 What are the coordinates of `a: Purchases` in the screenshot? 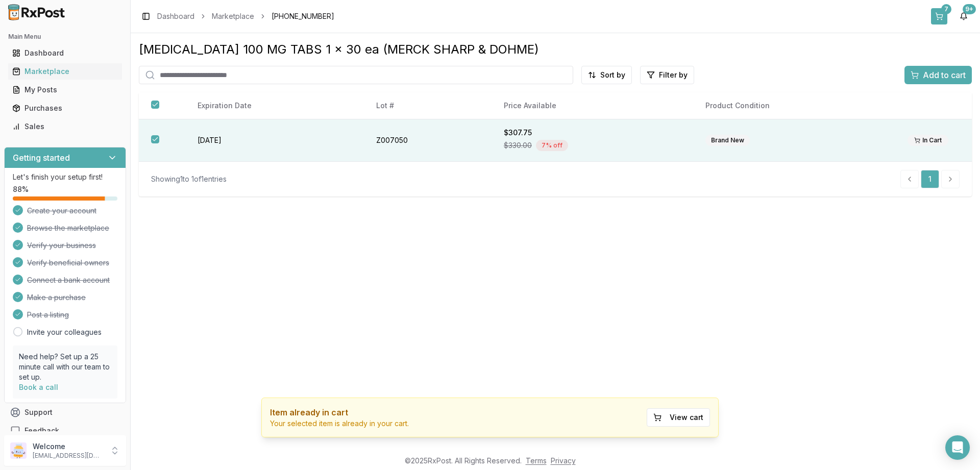 It's located at (65, 108).